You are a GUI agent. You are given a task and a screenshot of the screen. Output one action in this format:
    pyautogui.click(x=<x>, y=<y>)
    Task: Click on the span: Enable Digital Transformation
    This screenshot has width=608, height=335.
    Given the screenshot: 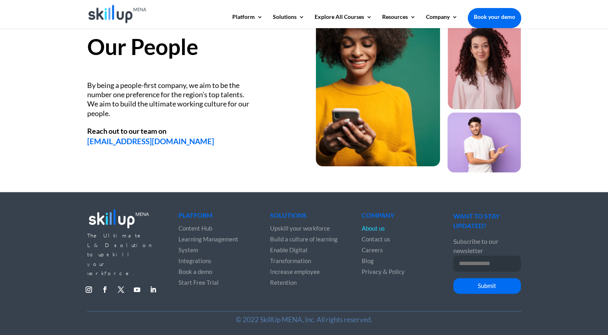 What is the action you would take?
    pyautogui.click(x=290, y=255)
    